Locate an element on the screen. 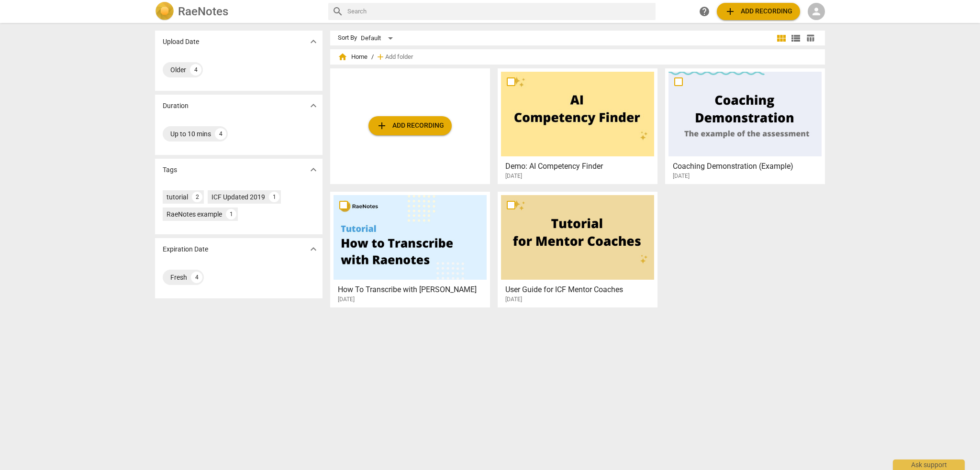 This screenshot has height=470, width=980. h3: How To Transcribe with RaeNotes is located at coordinates (413, 290).